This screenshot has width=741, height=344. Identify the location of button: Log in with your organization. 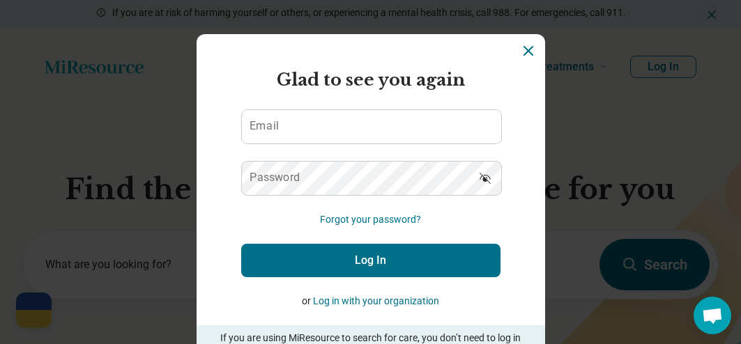
(376, 301).